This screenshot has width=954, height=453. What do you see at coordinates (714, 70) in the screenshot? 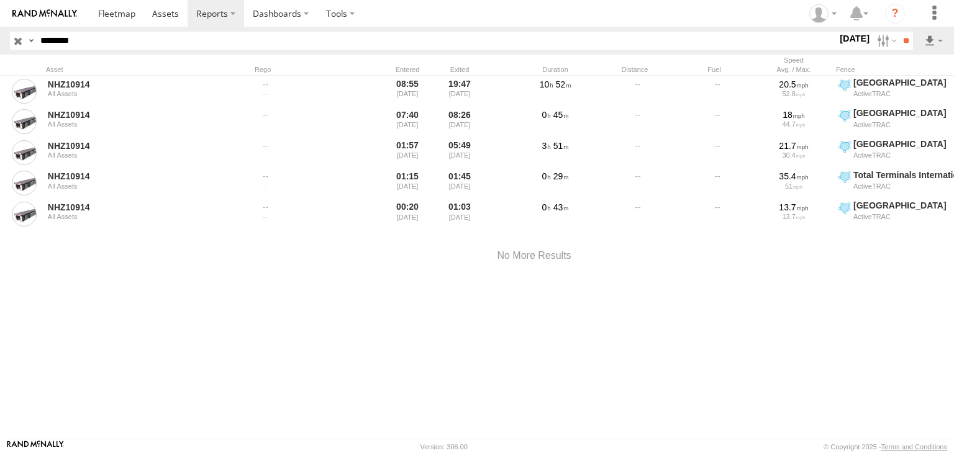
I see `div: Fuel` at bounding box center [714, 70].